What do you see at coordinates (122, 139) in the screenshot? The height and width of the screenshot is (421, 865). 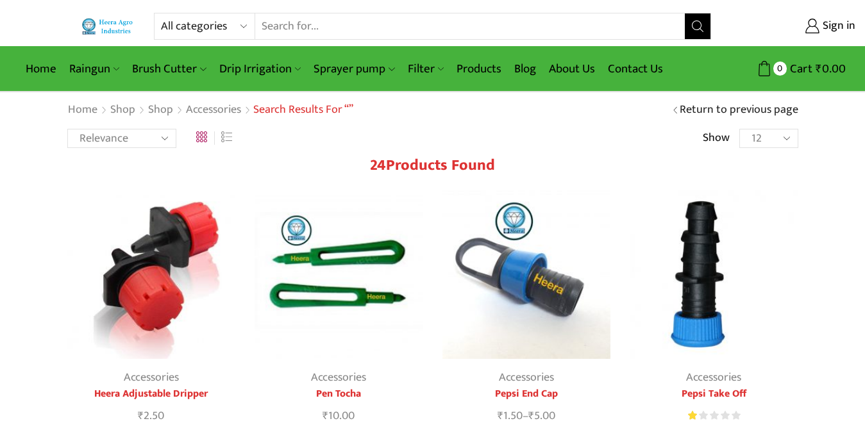 I see `select: Shop order` at bounding box center [122, 139].